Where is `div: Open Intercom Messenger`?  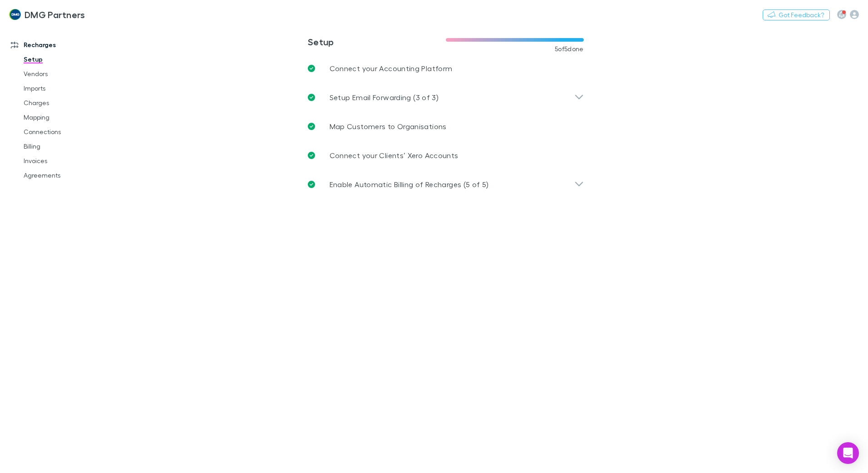 div: Open Intercom Messenger is located at coordinates (848, 454).